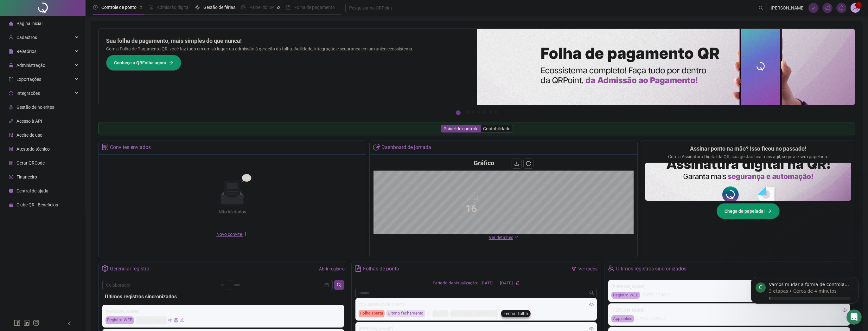 The width and height of the screenshot is (868, 331). I want to click on span: audit, so click(11, 135).